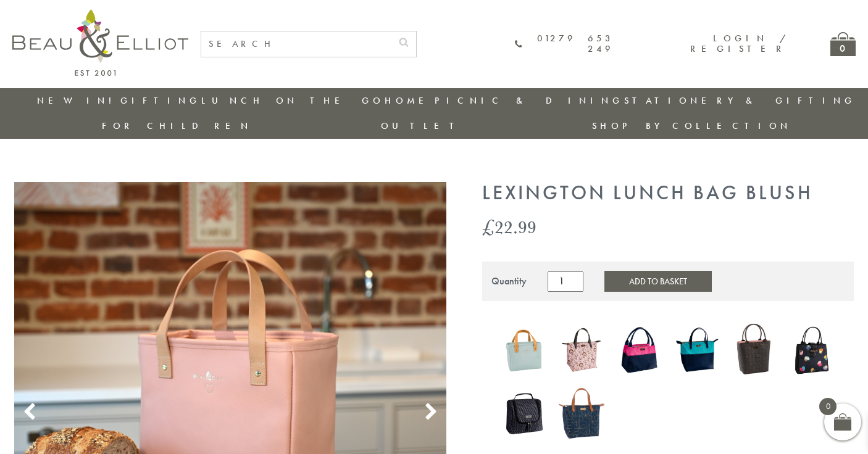 The image size is (868, 454). I want to click on div: 0, so click(843, 44).